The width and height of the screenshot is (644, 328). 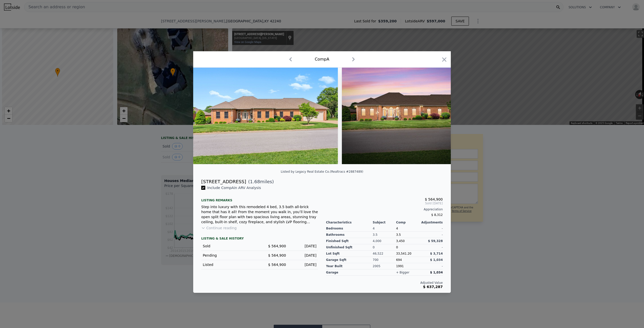 What do you see at coordinates (384, 241) in the screenshot?
I see `div: 4,000` at bounding box center [384, 241].